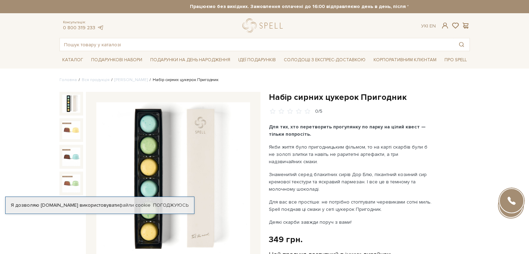  What do you see at coordinates (117, 60) in the screenshot?
I see `span: Подарункові набори` at bounding box center [117, 60].